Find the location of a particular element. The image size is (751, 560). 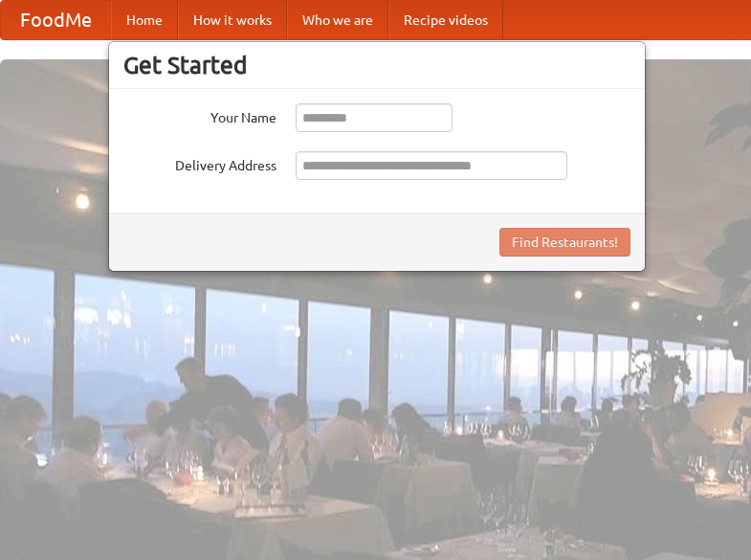

label: Delivery Address is located at coordinates (200, 163).